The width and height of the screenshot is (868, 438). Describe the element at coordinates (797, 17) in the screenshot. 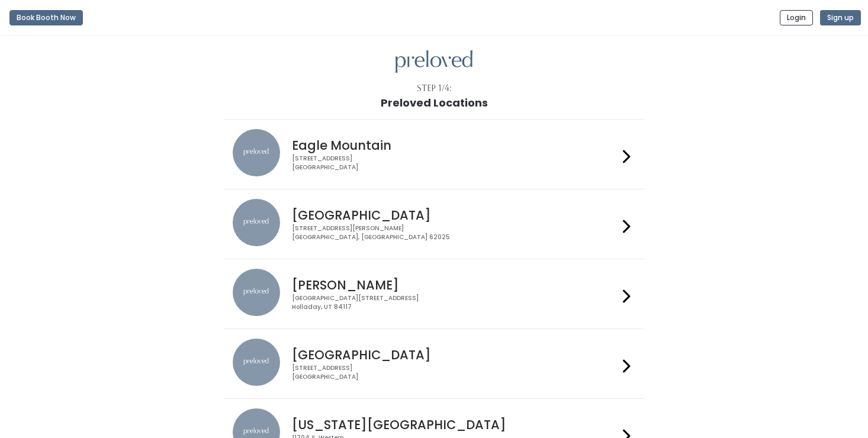

I see `button: Login` at that location.